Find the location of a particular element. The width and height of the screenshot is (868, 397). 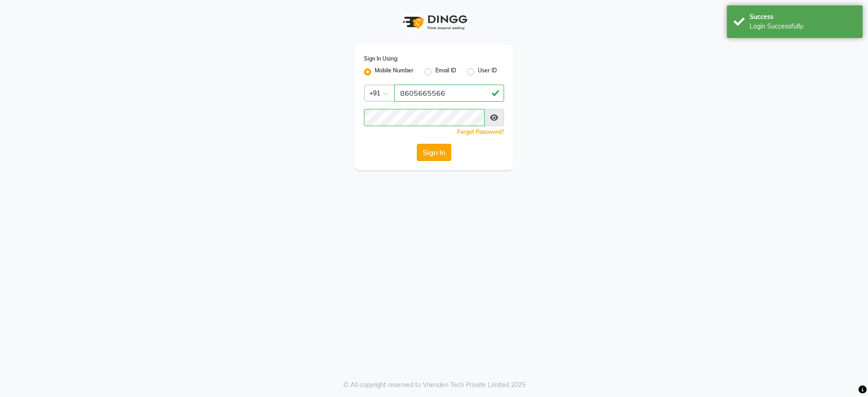

label: Sign In Using: is located at coordinates (381, 59).